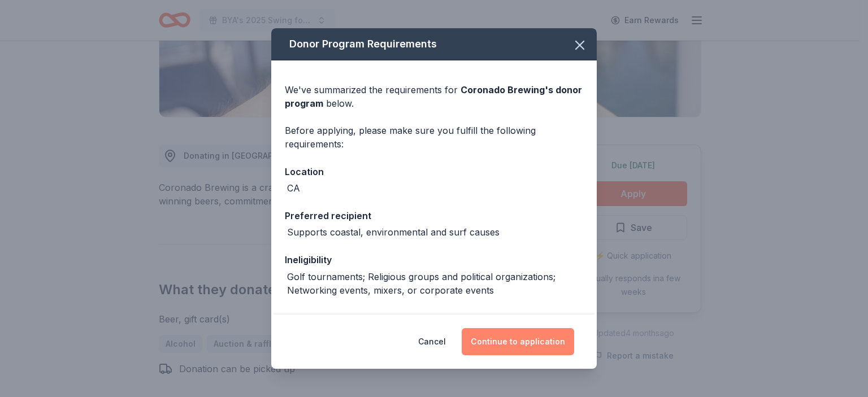 The image size is (868, 397). What do you see at coordinates (434, 216) in the screenshot?
I see `div: Preferred recipient` at bounding box center [434, 216].